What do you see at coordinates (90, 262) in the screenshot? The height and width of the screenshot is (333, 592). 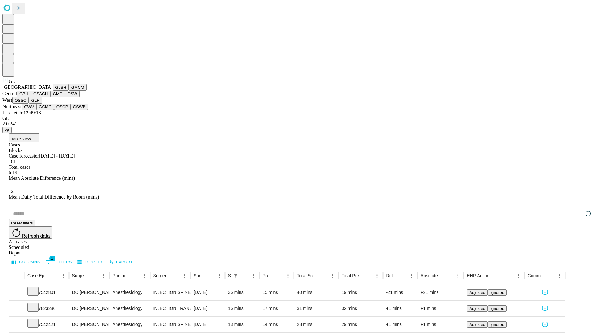 I see `button: Density` at bounding box center [90, 262].